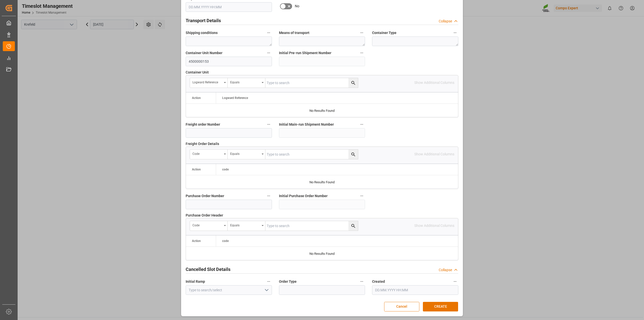 This screenshot has height=320, width=644. What do you see at coordinates (229, 290) in the screenshot?
I see `input: Type to search/select` at bounding box center [229, 290].